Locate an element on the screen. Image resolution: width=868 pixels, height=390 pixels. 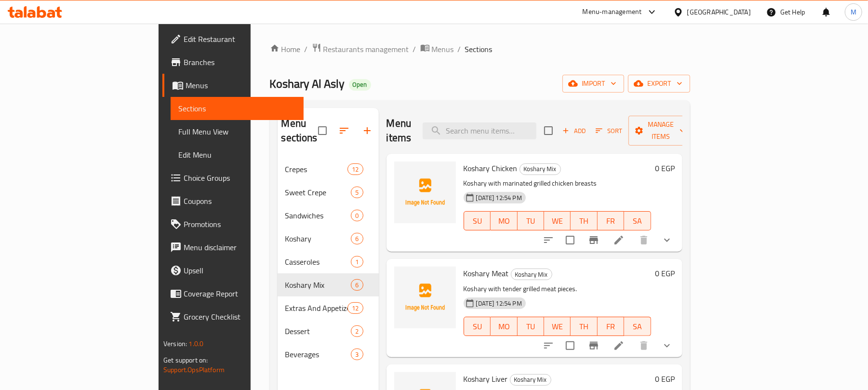
a: Full Menu View is located at coordinates (237, 132).